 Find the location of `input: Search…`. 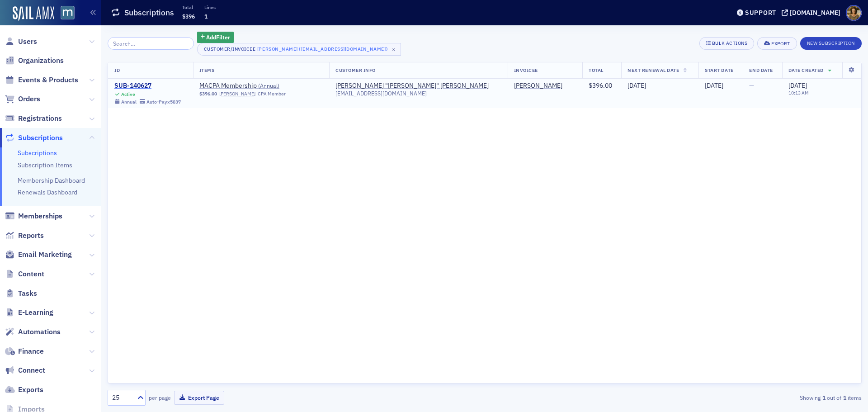

input: Search… is located at coordinates (151, 43).